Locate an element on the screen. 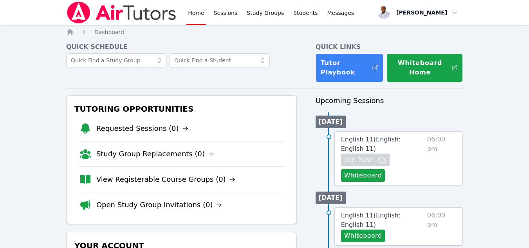  h4: Quick Links is located at coordinates (389, 47).